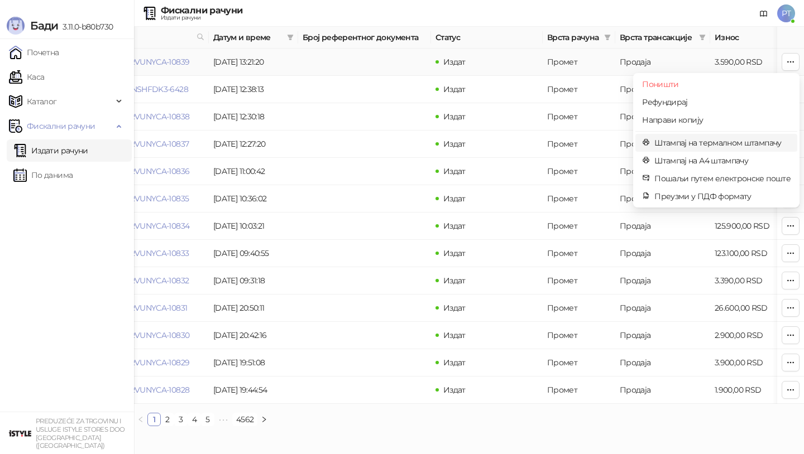  Describe the element at coordinates (42, 102) in the screenshot. I see `span: Каталог` at that location.